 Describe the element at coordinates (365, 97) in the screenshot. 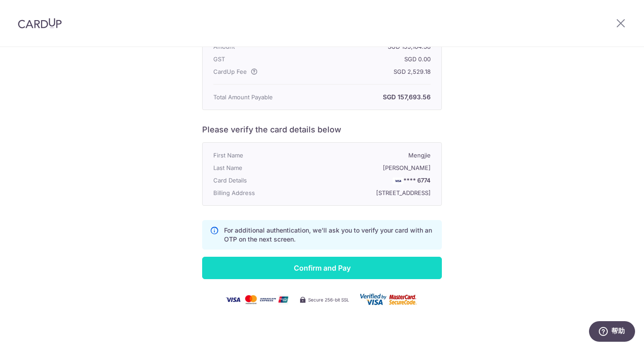

I see `p: SGD 157,693.56` at that location.